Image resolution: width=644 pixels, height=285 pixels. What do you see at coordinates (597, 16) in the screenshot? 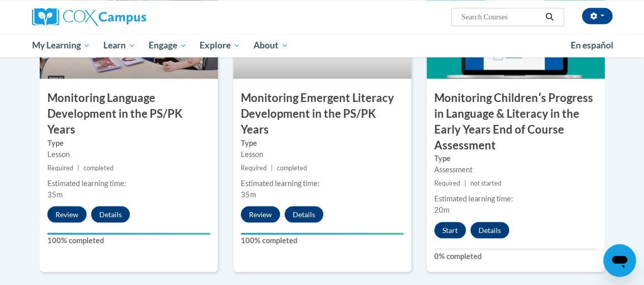
I see `button: Account Settings` at bounding box center [597, 16].